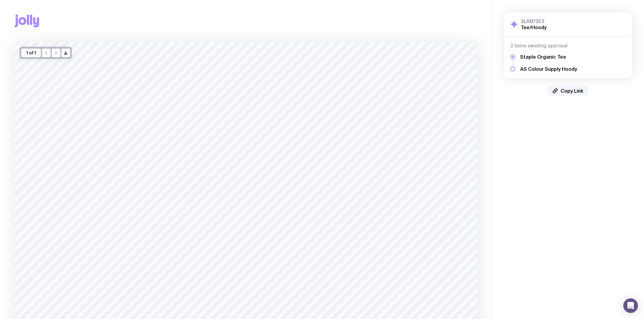 This screenshot has height=319, width=644. Describe the element at coordinates (568, 46) in the screenshot. I see `h4: 2 items awaiting approval` at that location.